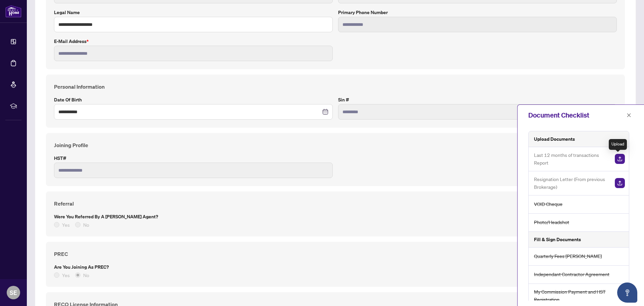 This screenshot has height=306, width=644. Describe the element at coordinates (618, 144) in the screenshot. I see `div: Upload` at that location.